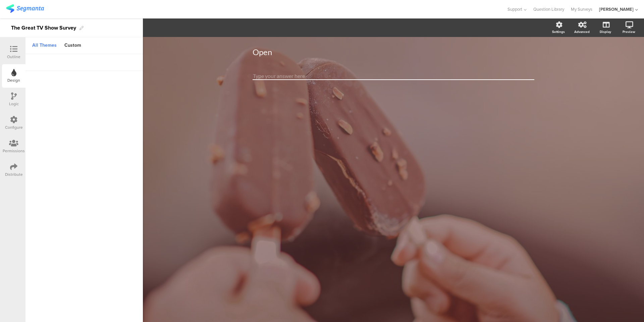  I want to click on div: Settings, so click(558, 31).